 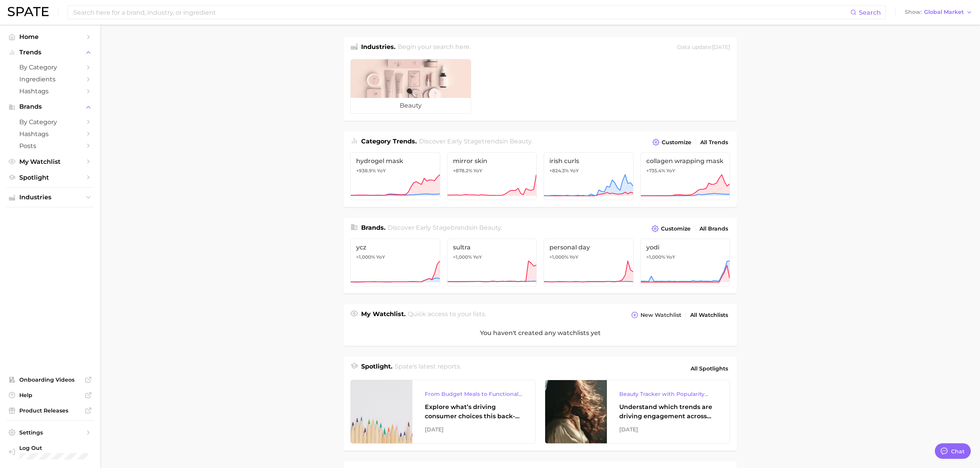 I want to click on div: You haven't created any watchlists yet, so click(x=540, y=333).